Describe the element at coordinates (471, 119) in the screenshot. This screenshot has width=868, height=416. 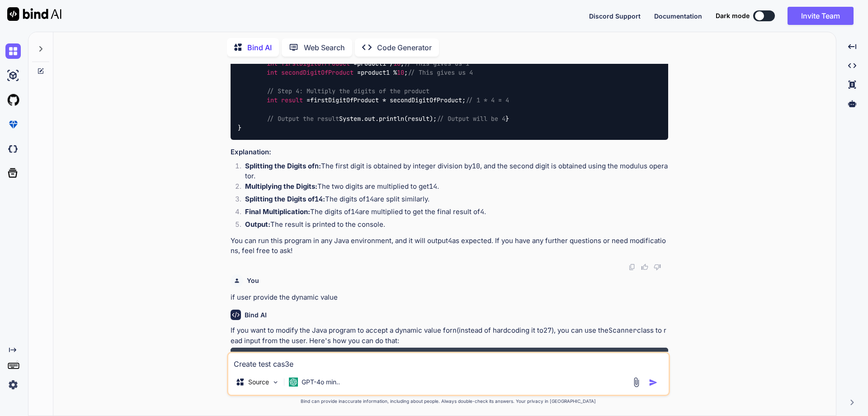
I see `span: // Output will be 4` at that location.